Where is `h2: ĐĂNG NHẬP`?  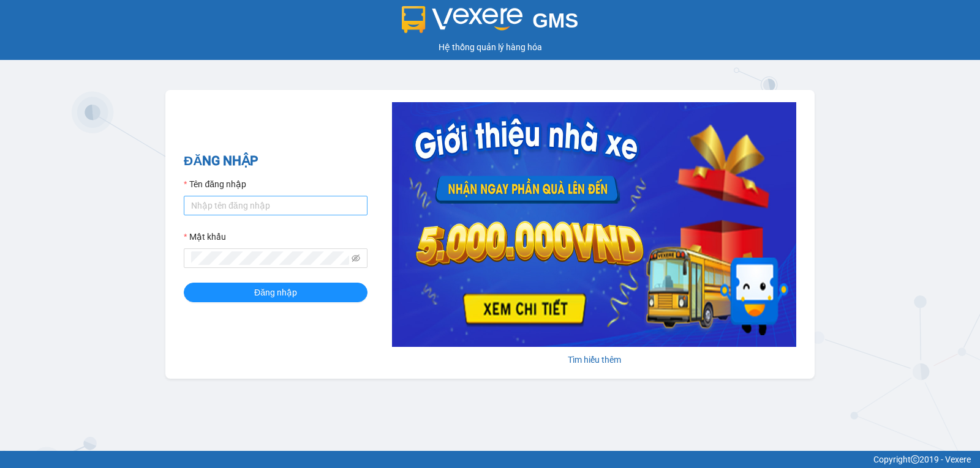 h2: ĐĂNG NHẬP is located at coordinates (275, 161).